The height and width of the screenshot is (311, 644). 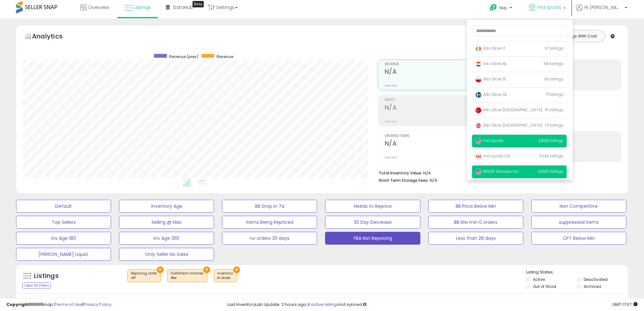 What do you see at coordinates (143, 7) in the screenshot?
I see `span: Listings` at bounding box center [143, 7].